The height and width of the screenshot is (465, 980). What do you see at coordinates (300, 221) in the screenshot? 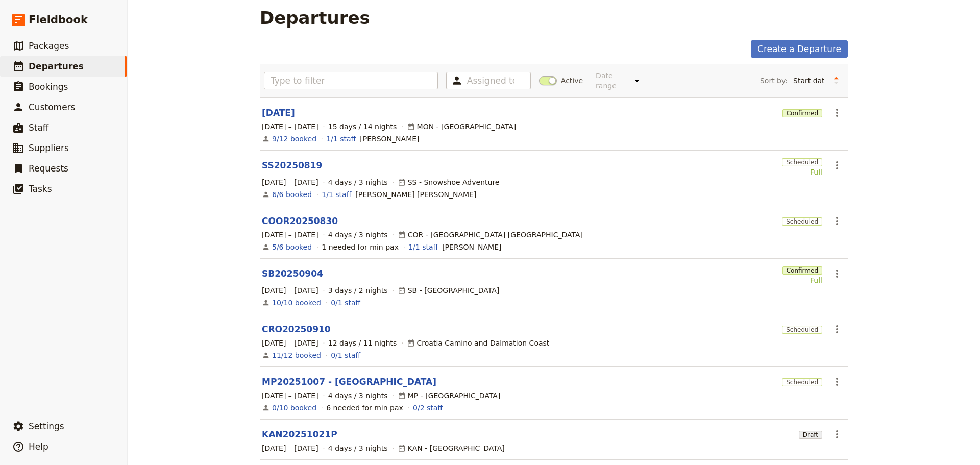
I see `a: COOR20250830` at bounding box center [300, 221].